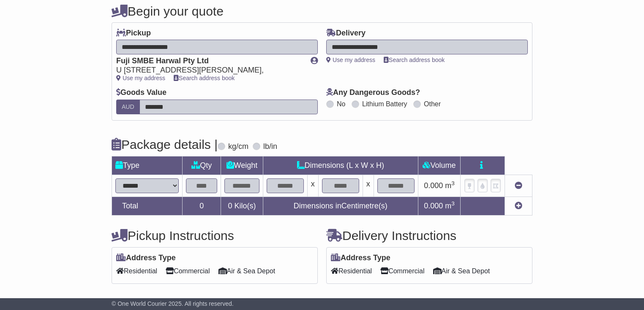  I want to click on h4: Pickup Instructions, so click(215, 236).